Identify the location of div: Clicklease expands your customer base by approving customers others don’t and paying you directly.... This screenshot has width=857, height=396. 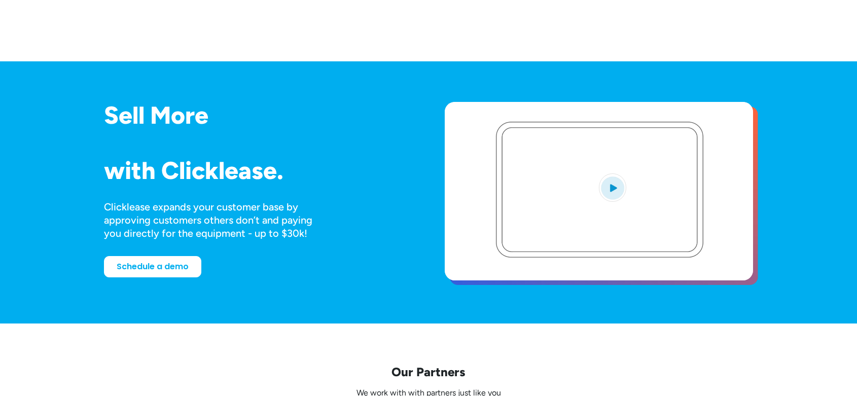
(217, 220).